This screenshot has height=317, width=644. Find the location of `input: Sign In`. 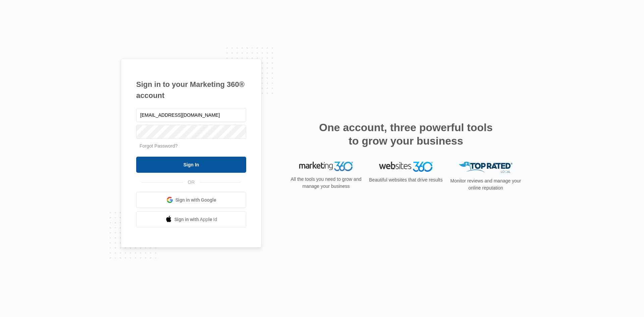

input: Sign In is located at coordinates (191, 165).